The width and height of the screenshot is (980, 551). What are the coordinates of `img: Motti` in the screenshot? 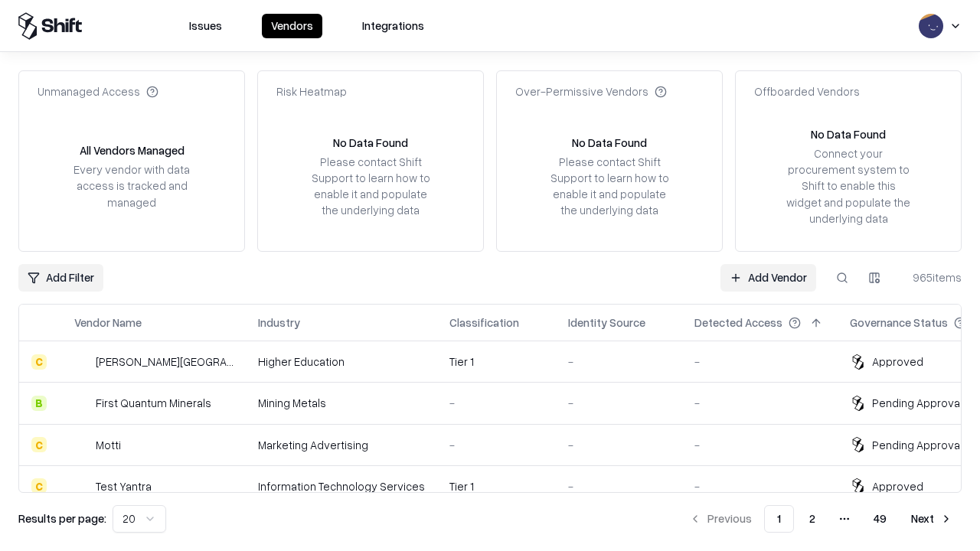 It's located at (82, 444).